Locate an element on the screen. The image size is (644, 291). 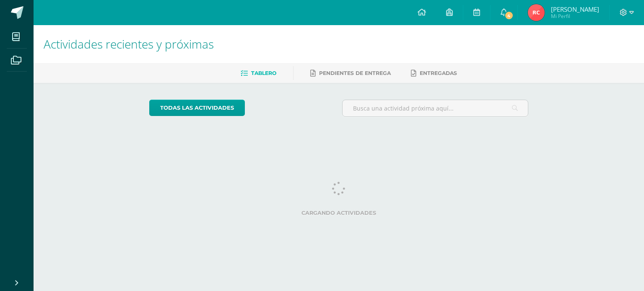
span: Actividades recientes y próximas is located at coordinates (128, 44).